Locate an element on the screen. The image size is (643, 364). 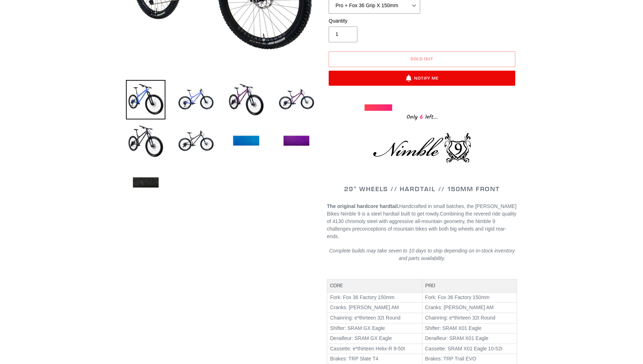
button: Sold out is located at coordinates (422, 59).